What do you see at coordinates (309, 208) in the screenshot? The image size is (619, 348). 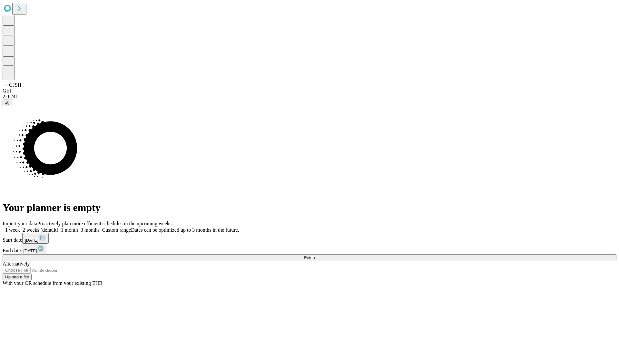 I see `h1: Your planner is empty` at bounding box center [309, 208].